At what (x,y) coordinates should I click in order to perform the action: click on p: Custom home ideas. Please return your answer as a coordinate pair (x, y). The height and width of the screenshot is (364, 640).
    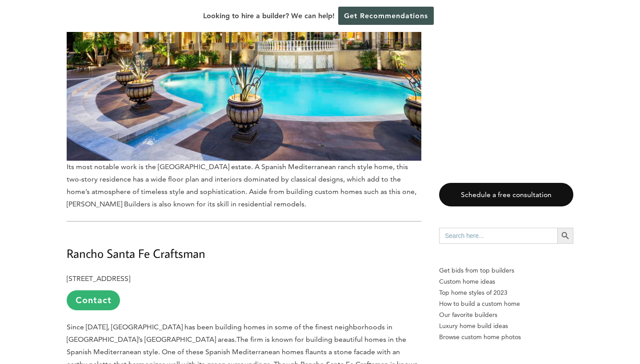
    Looking at the image, I should click on (506, 282).